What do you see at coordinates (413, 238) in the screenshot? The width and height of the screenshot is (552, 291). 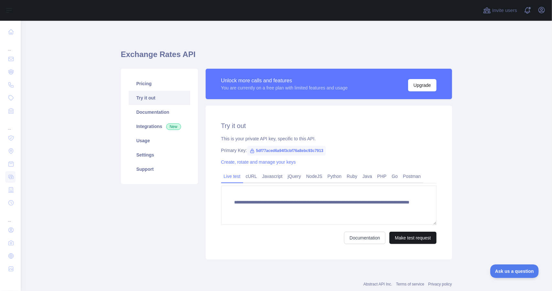 I see `button: Make test request` at bounding box center [413, 238].